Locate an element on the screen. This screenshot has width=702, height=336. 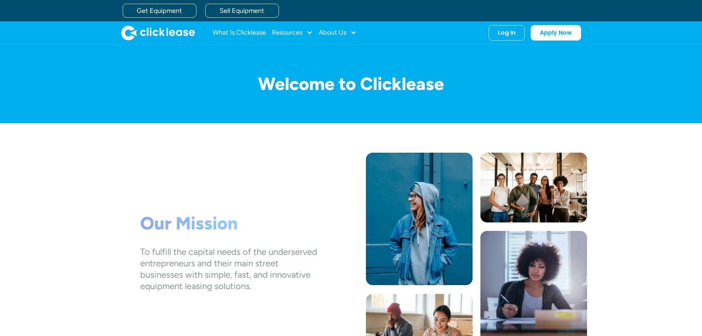
a: What Is Clicklease is located at coordinates (239, 33).